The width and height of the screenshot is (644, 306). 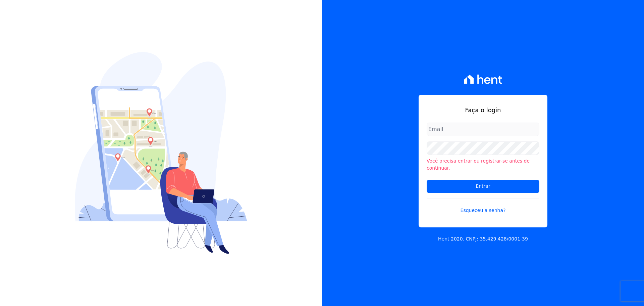 What do you see at coordinates (483, 110) in the screenshot?
I see `h1: Faça o login` at bounding box center [483, 110].